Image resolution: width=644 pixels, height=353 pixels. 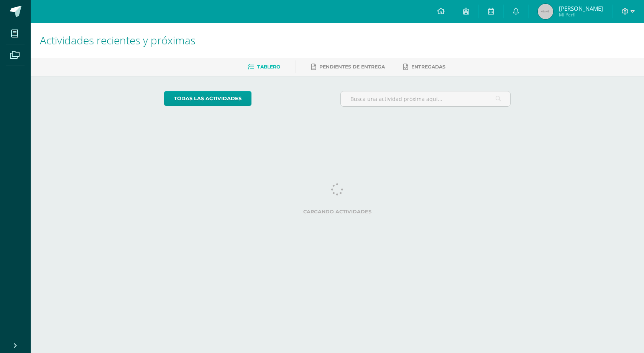 I want to click on label: Cargando actividades, so click(x=337, y=212).